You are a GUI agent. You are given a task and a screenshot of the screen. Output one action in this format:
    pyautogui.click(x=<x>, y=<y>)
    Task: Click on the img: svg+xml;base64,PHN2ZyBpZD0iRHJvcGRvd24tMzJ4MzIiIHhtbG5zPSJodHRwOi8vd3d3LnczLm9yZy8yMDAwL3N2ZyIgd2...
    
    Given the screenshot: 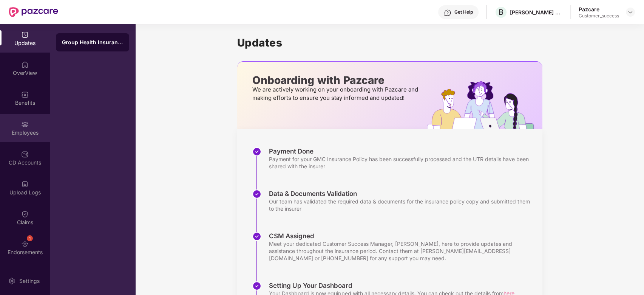 What is the action you would take?
    pyautogui.click(x=630, y=12)
    